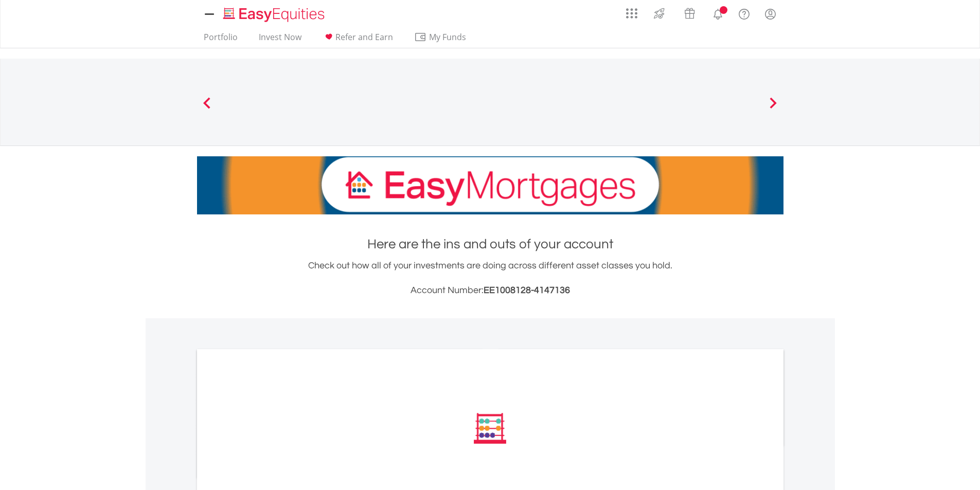 The width and height of the screenshot is (980, 490). What do you see at coordinates (689, 13) in the screenshot?
I see `img: vouchers-v2.svg` at bounding box center [689, 13].